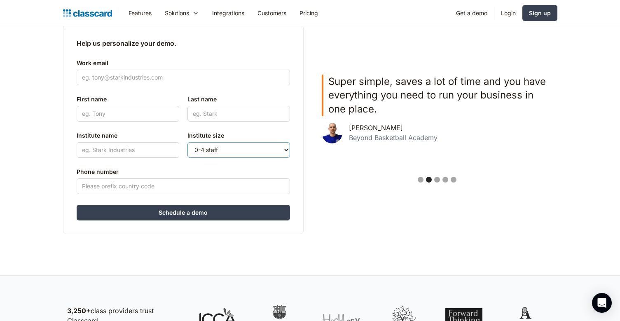  I want to click on a: Customers, so click(272, 13).